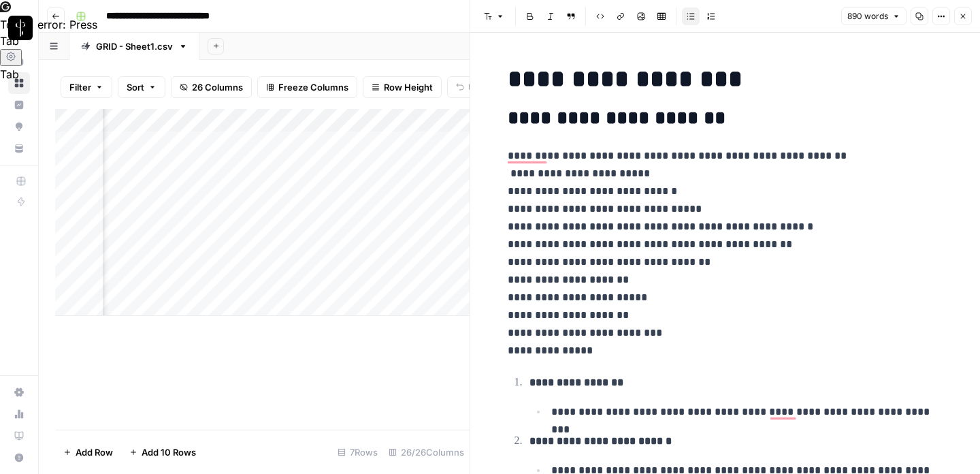  Describe the element at coordinates (19, 458) in the screenshot. I see `button: Help + Support` at that location.